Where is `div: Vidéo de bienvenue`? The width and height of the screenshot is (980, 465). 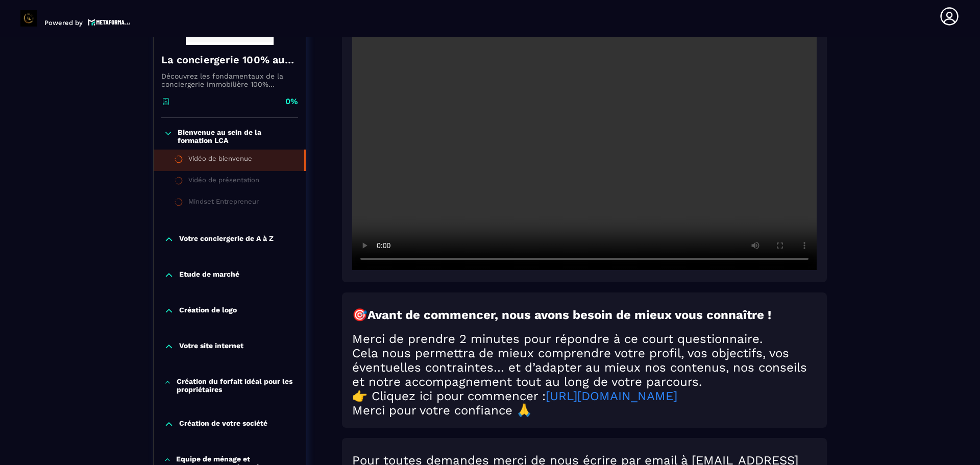 div: Vidéo de bienvenue is located at coordinates (220, 160).